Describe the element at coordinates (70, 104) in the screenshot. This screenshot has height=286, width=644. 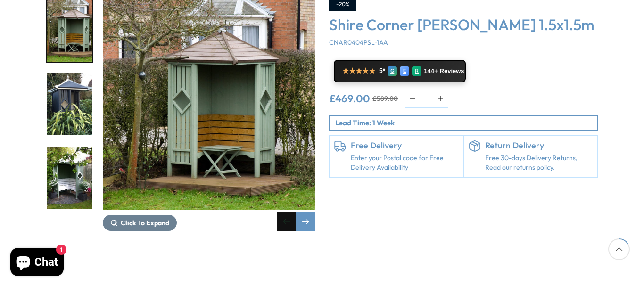
I see `img: CornerArbour_6_84fe0f49-0820-477c-9282-6f4f68c05e2c_200x200.jpg` at that location.